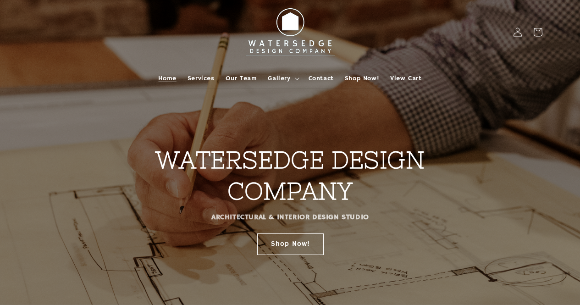  Describe the element at coordinates (321, 78) in the screenshot. I see `span: Contact` at that location.